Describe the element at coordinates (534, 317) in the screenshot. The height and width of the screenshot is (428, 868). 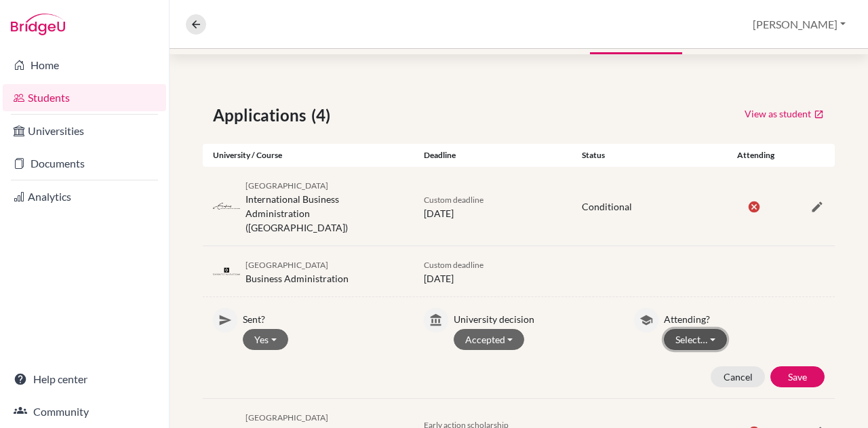
I see `p: University decision` at that location.